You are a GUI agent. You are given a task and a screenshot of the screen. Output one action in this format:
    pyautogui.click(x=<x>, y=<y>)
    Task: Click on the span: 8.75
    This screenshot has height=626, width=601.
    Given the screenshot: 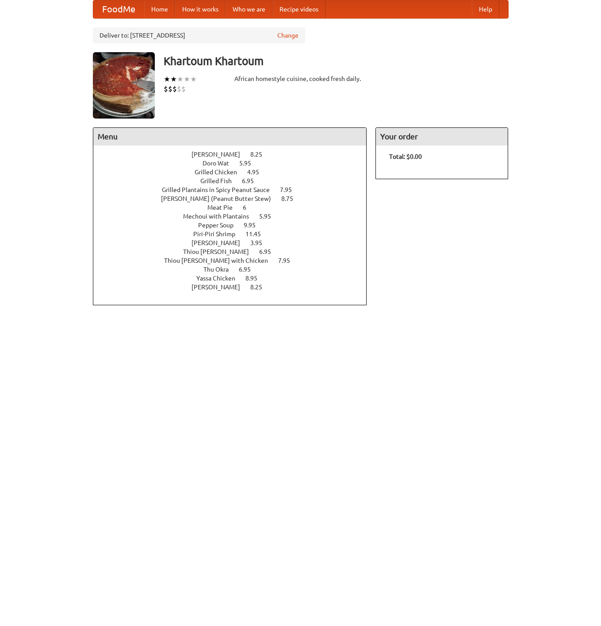 What is the action you would take?
    pyautogui.click(x=291, y=199)
    